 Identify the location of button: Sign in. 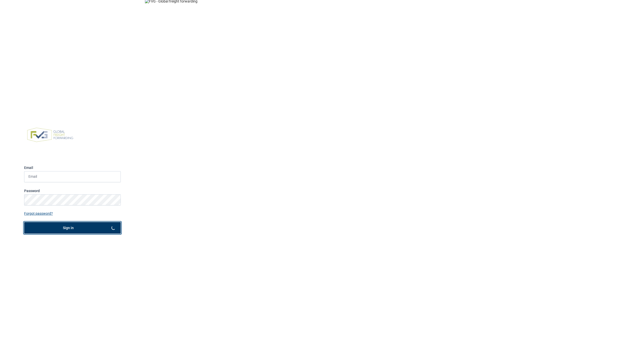
(72, 228).